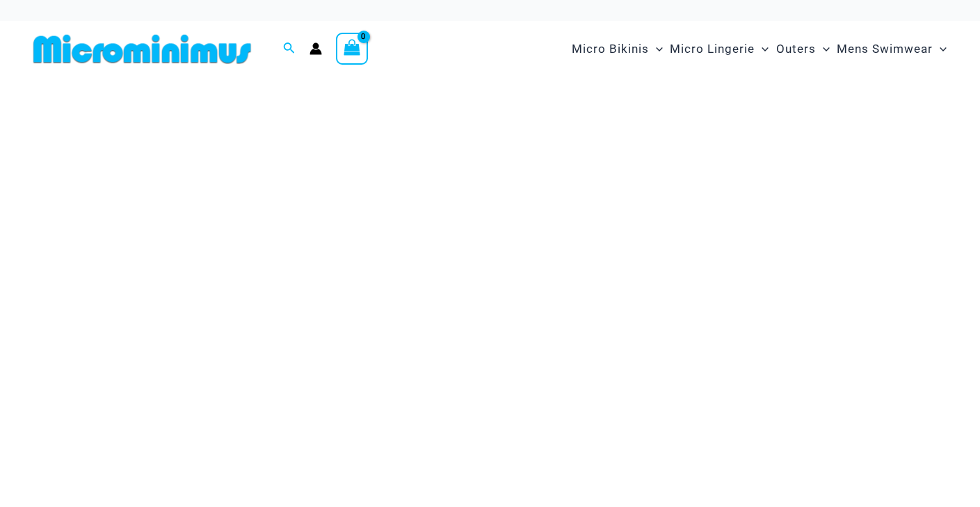  What do you see at coordinates (316, 49) in the screenshot?
I see `a: Account icon link` at bounding box center [316, 49].